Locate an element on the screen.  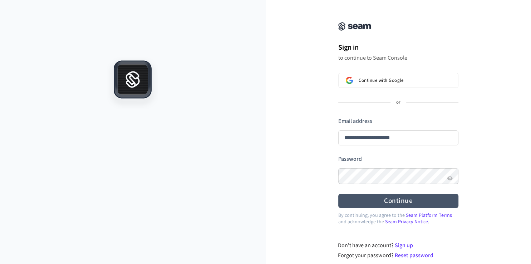
button: Continue is located at coordinates (398, 201).